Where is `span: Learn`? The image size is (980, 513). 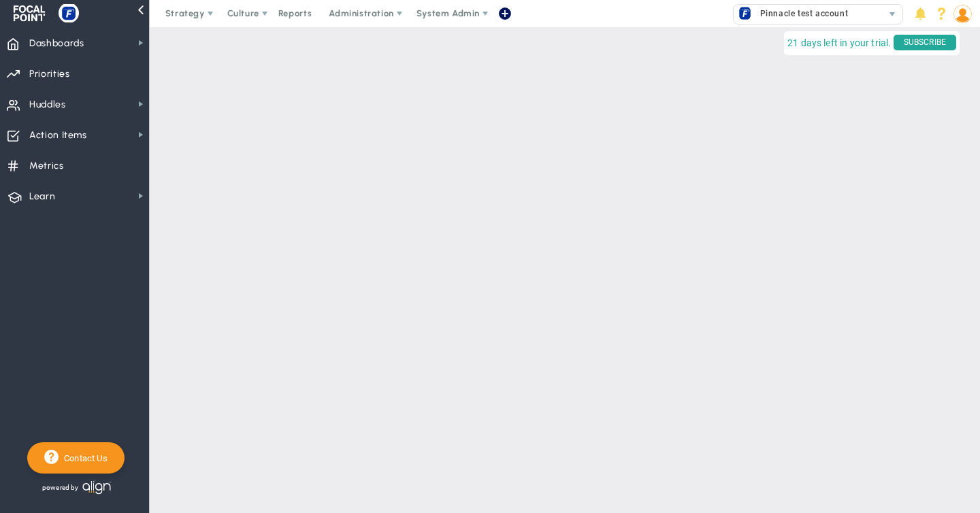
span: Learn is located at coordinates (42, 196).